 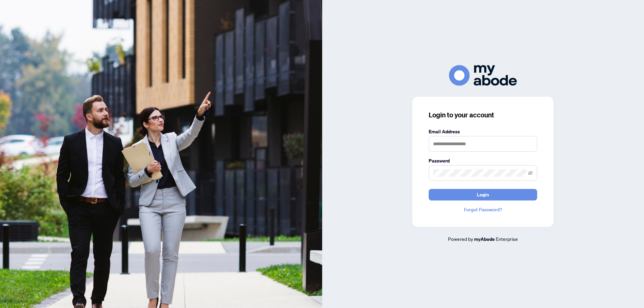 I want to click on span: Enterprise, so click(x=507, y=239).